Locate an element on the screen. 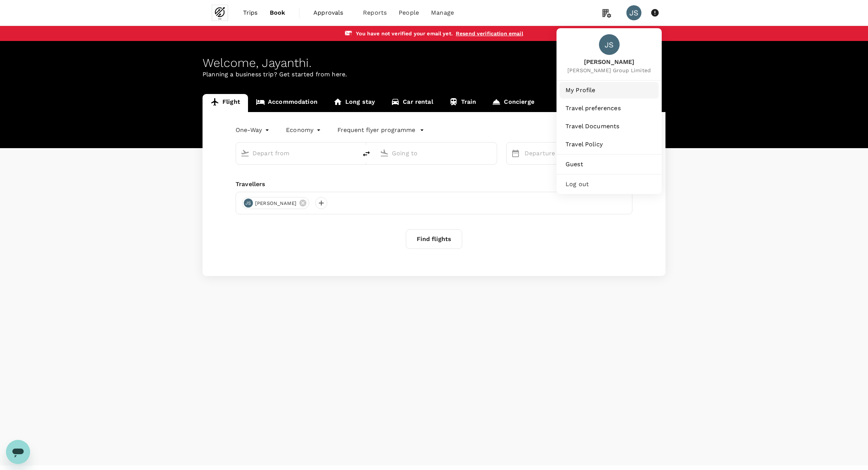 The width and height of the screenshot is (868, 470). a: Travel Documents is located at coordinates (609, 127).